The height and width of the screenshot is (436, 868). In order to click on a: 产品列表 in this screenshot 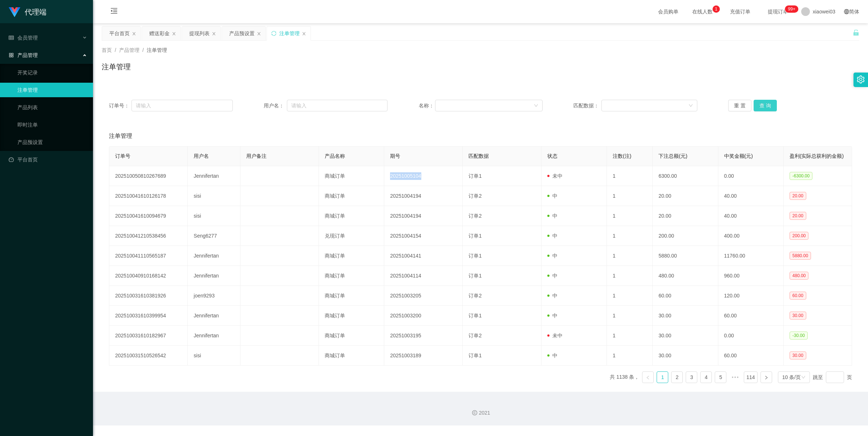, I will do `click(52, 107)`.